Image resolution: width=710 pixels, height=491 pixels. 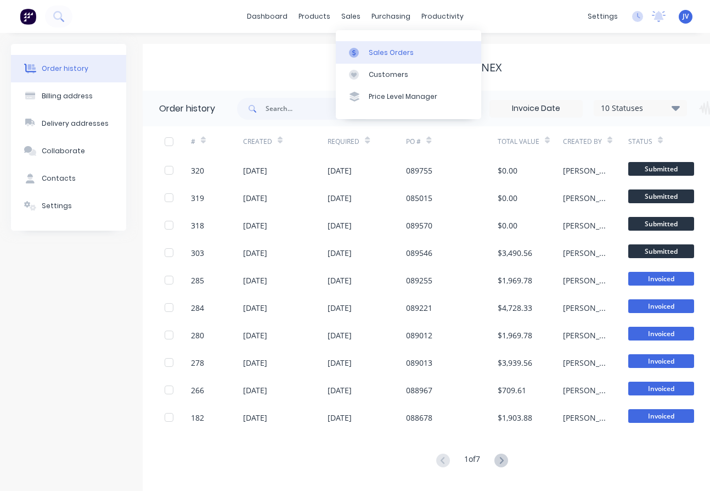 I want to click on div: Delivery addresses, so click(x=75, y=123).